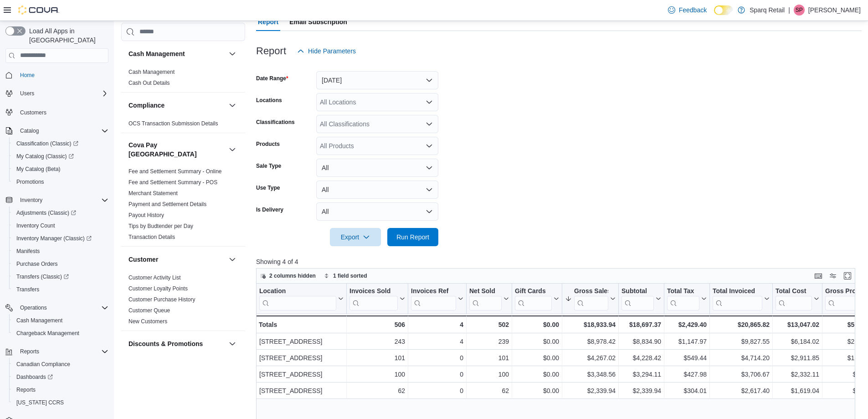 This screenshot has height=419, width=868. What do you see at coordinates (57, 75) in the screenshot?
I see `button: Home` at bounding box center [57, 75].